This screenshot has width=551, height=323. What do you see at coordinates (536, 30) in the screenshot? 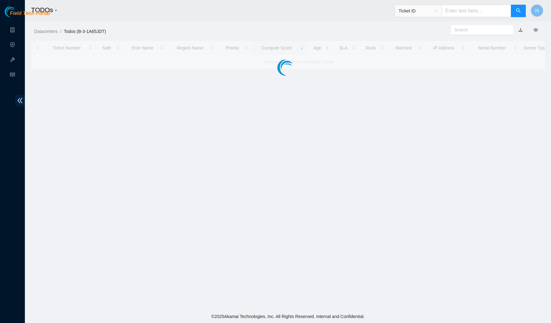
I see `span: eye` at bounding box center [536, 30].